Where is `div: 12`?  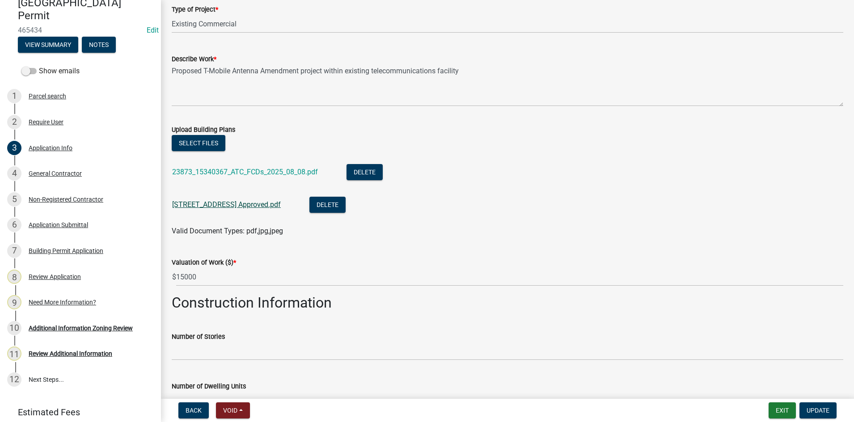 div: 12 is located at coordinates (14, 379).